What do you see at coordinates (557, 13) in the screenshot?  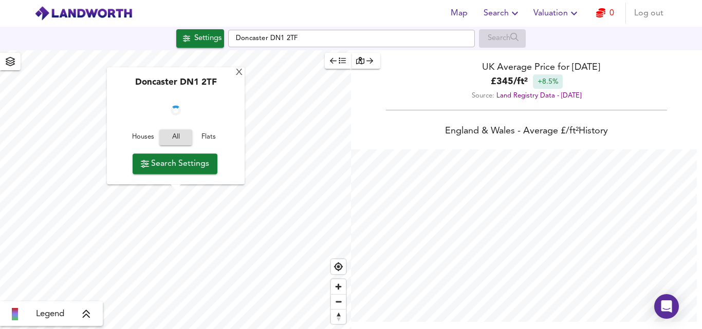 I see `span: Valuation` at bounding box center [557, 13].